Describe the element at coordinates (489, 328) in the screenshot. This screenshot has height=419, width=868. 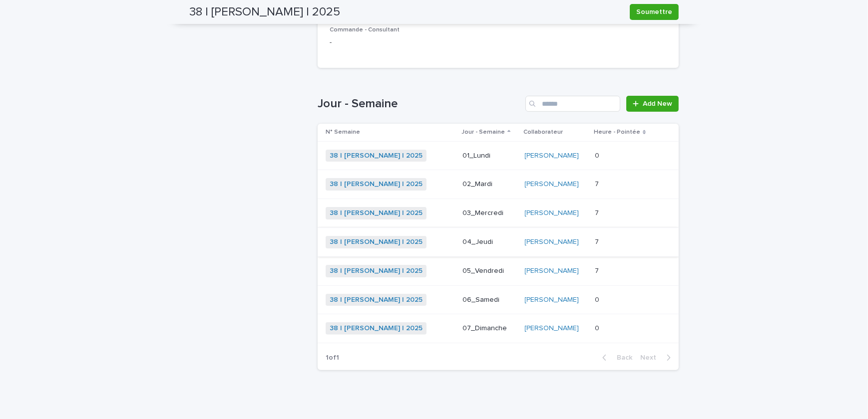
I see `p: 07_Dimanche` at that location.